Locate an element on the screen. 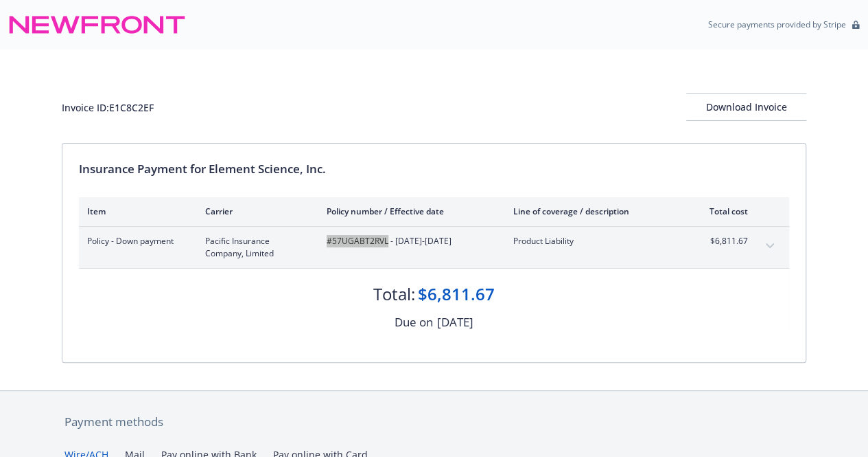  button: Download Invoice is located at coordinates (746, 107).